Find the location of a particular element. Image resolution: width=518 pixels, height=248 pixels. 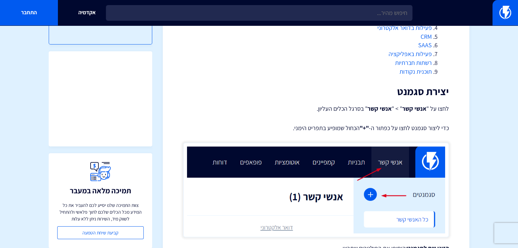

p: צוות התמיכה שלנו יסייע לכם להעביר את כל המידע מכל הכלים שלכם לתוך פלאשי ולהתחיל לשווק מיד, השירות... is located at coordinates (100, 212).